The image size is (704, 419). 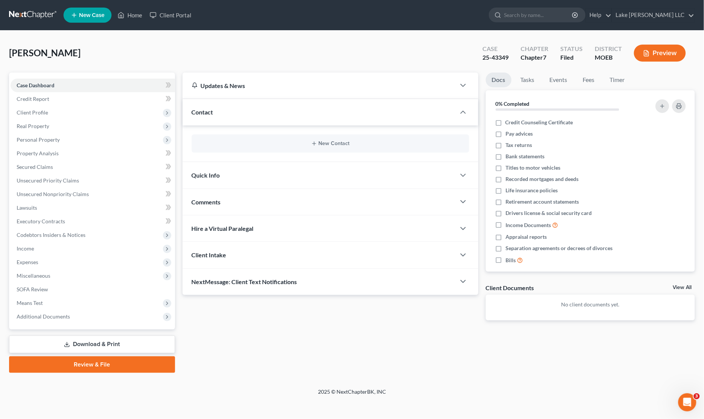 I want to click on span: Means Test, so click(x=29, y=303).